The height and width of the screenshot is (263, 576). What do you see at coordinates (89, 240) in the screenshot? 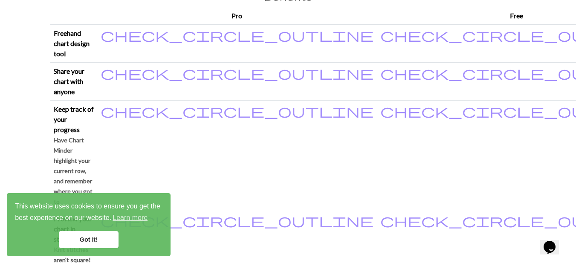
I see `a: dismiss cookie message` at bounding box center [89, 240].